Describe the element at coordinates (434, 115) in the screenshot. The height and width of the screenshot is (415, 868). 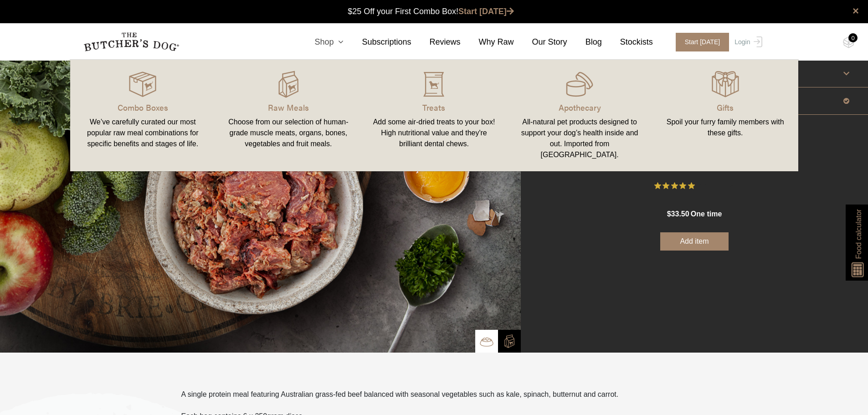
I see `a: Treats Add some air-dried treats to your box! High nutritional value and they're brilliant dental...` at that location.